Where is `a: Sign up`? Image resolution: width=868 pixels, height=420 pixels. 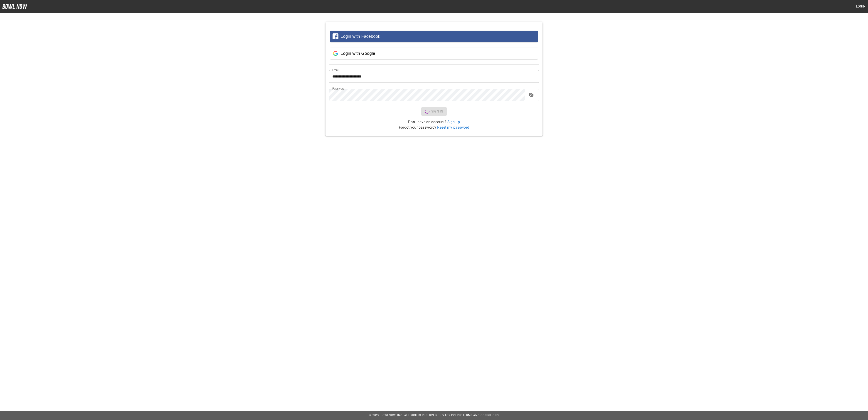
a: Sign up is located at coordinates (454, 122).